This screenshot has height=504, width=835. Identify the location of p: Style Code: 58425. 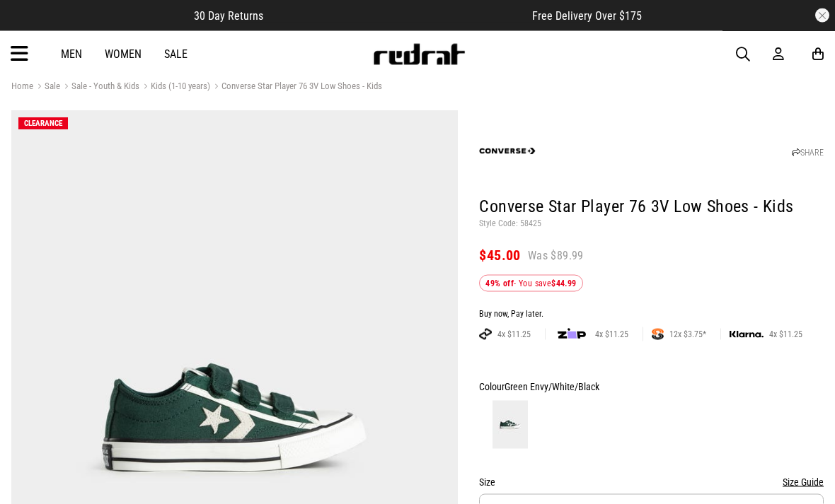
(650, 224).